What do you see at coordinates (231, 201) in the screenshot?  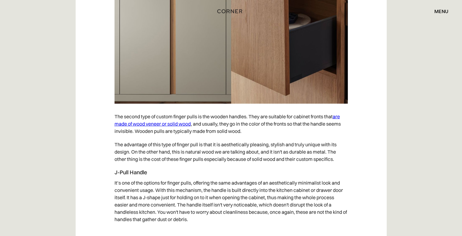 I see `p: It’s one of the options for finger pulls, offering the same advantages of an aesthetically minima...` at bounding box center [231, 201].